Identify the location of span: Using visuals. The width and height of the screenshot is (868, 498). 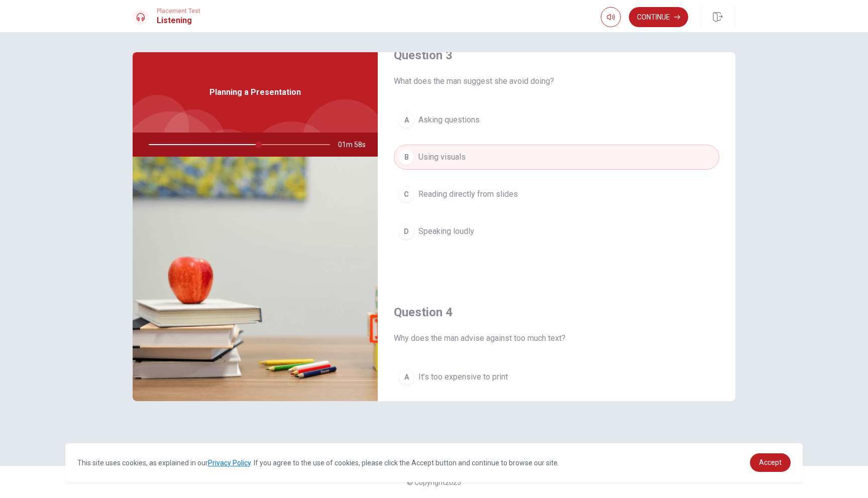
(442, 157).